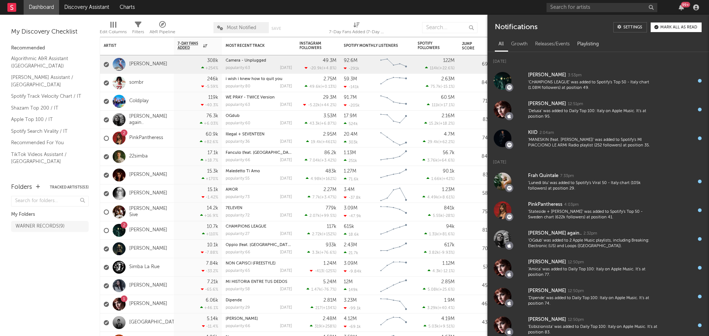 Image resolution: width=709 pixels, height=336 pixels. I want to click on div: popularity: 80, so click(238, 86).